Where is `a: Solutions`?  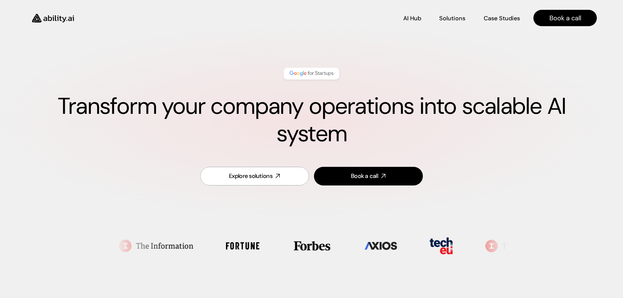
a: Solutions is located at coordinates (453, 18).